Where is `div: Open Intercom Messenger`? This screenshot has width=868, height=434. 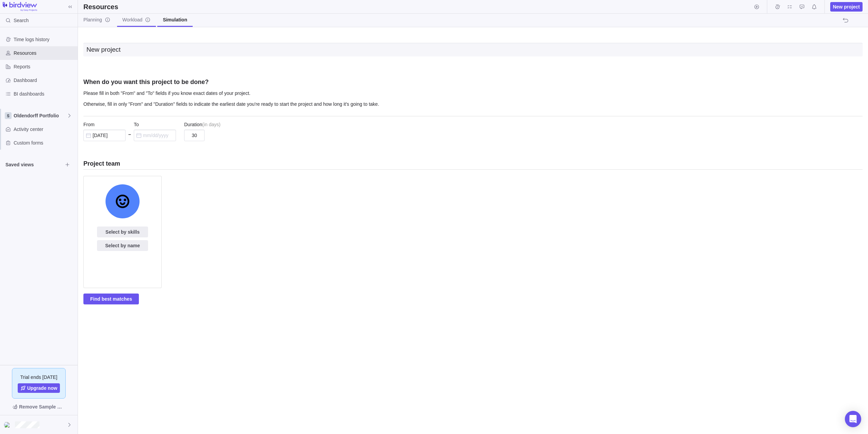
div: Open Intercom Messenger is located at coordinates (853, 419).